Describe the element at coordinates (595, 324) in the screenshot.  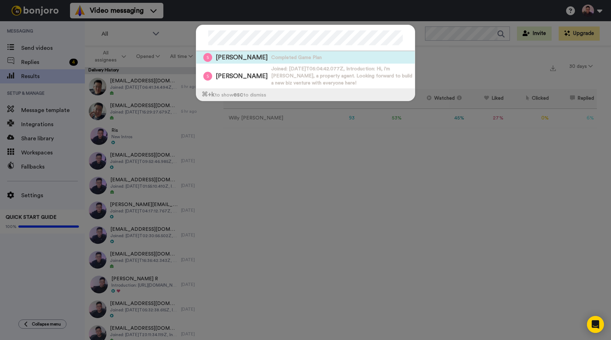
I see `div: Open Intercom Messenger` at that location.